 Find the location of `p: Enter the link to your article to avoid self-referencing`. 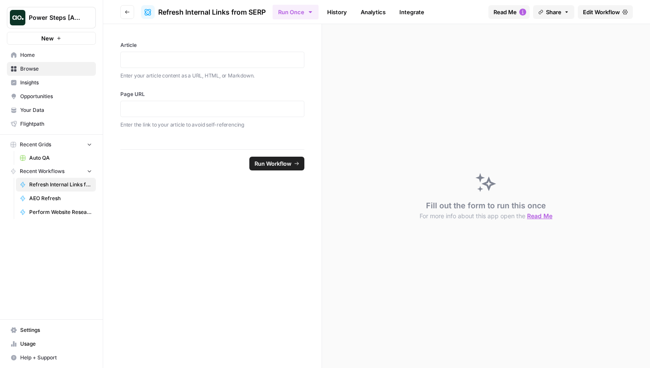

p: Enter the link to your article to avoid self-referencing is located at coordinates (212, 125).